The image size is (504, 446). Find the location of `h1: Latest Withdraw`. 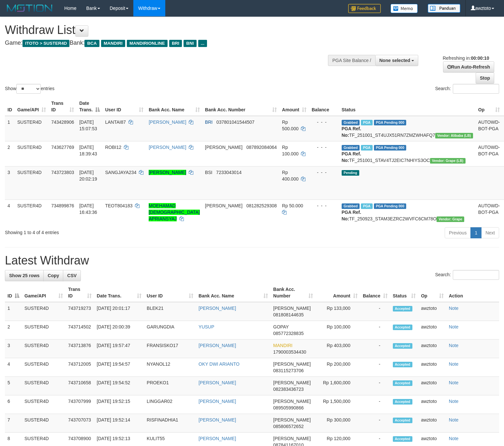

h1: Latest Withdraw is located at coordinates (252, 260).